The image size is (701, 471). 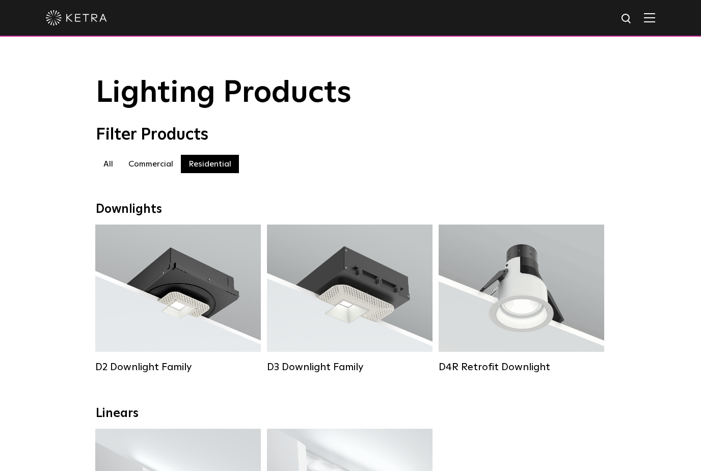 What do you see at coordinates (351, 414) in the screenshot?
I see `div: Linears` at bounding box center [351, 414].